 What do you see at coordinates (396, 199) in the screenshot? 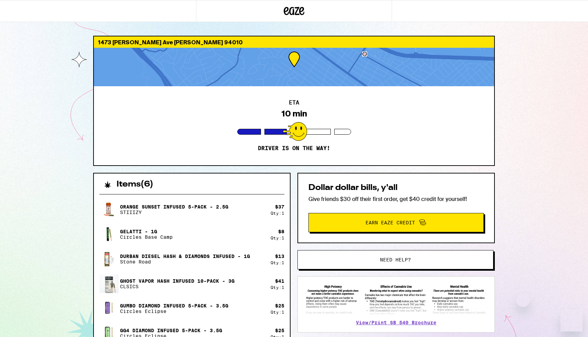
I see `p: Give friends $30 off their first order, get $40 credit for yourself!` at bounding box center [396, 199].